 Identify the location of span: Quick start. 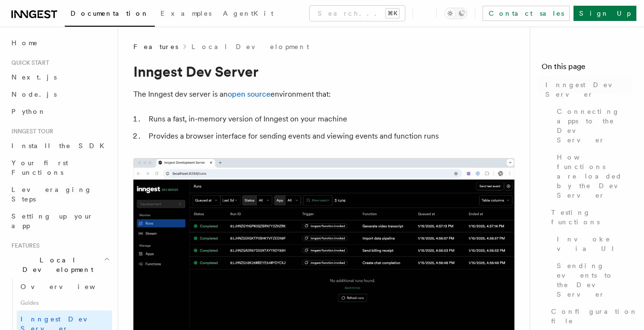
(28, 63).